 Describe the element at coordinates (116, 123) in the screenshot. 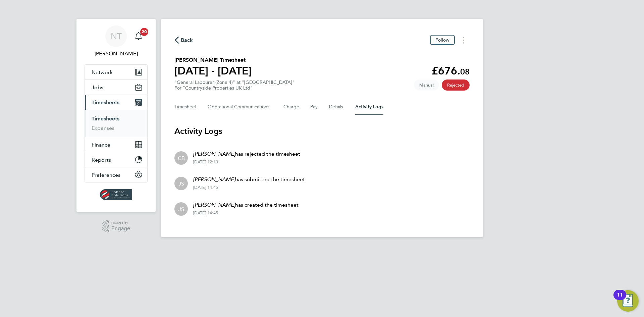

I see `div: Timesheets` at that location.